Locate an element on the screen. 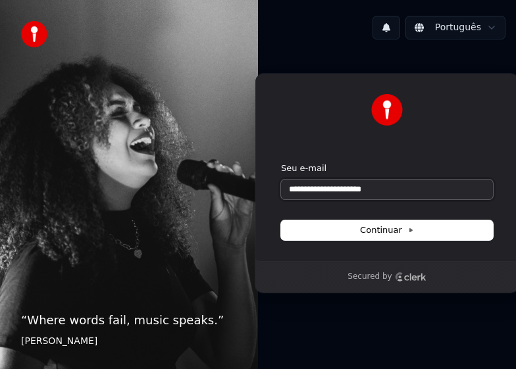 This screenshot has height=369, width=516. img: youka is located at coordinates (34, 34).